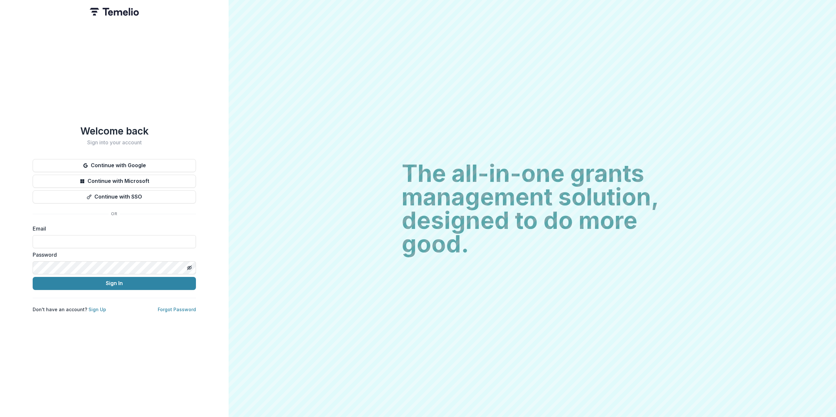 Image resolution: width=836 pixels, height=417 pixels. I want to click on button: Sign In, so click(114, 283).